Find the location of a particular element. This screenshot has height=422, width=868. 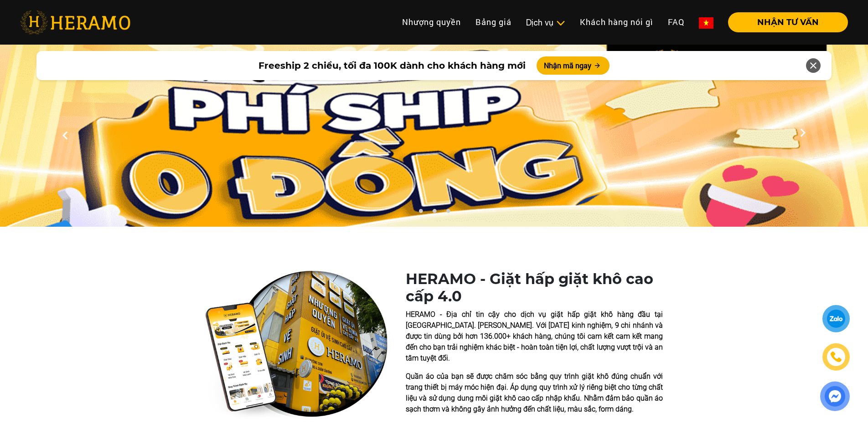

img: subToggleIcon is located at coordinates (560, 23).